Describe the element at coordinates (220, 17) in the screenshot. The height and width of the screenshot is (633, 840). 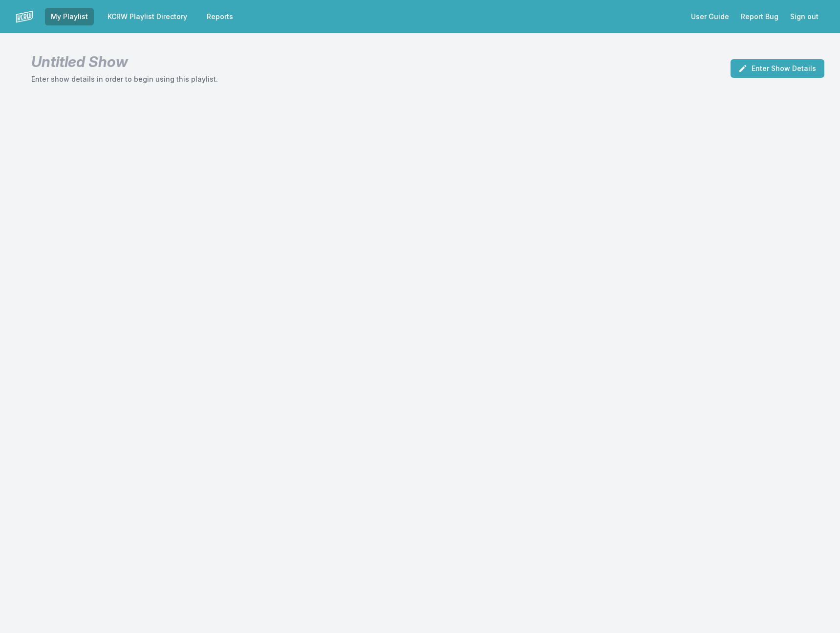
I see `a: Reports` at that location.